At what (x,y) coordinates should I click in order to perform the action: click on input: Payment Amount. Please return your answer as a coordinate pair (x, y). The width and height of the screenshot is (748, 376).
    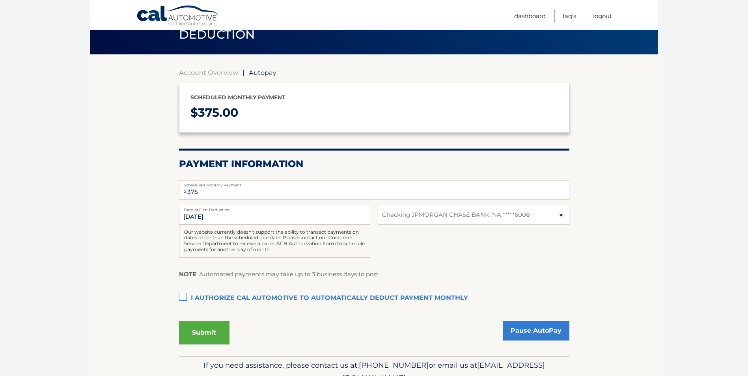
    Looking at the image, I should click on (374, 190).